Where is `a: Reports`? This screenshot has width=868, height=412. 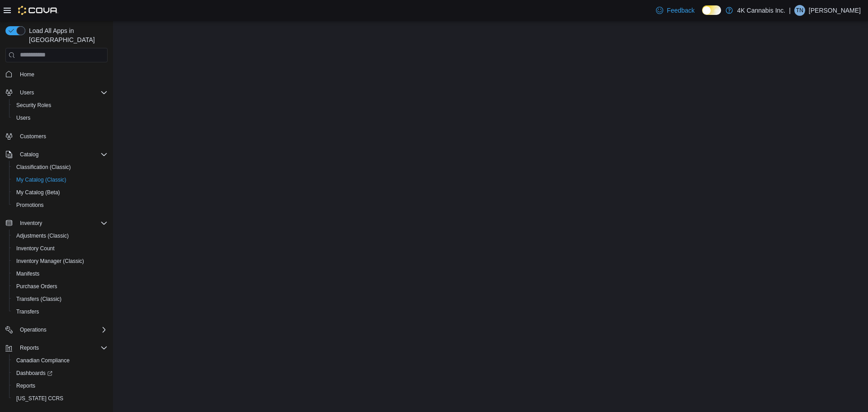
a: Reports is located at coordinates (26, 385).